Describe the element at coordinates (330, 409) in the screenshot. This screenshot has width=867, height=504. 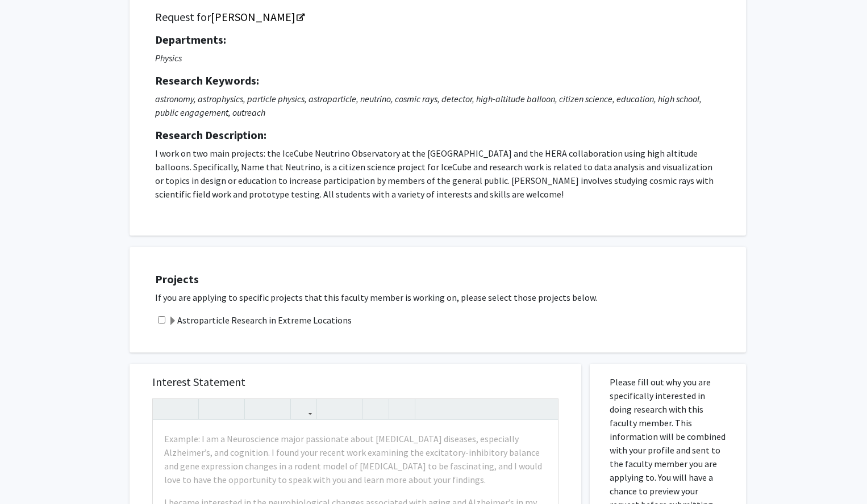
I see `button: Unordered list` at that location.